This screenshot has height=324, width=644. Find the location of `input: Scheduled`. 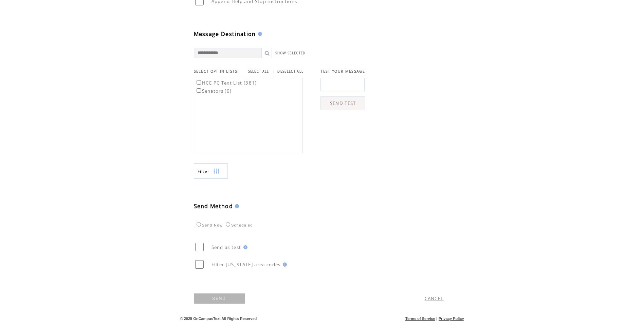

input: Scheduled is located at coordinates (228, 224).